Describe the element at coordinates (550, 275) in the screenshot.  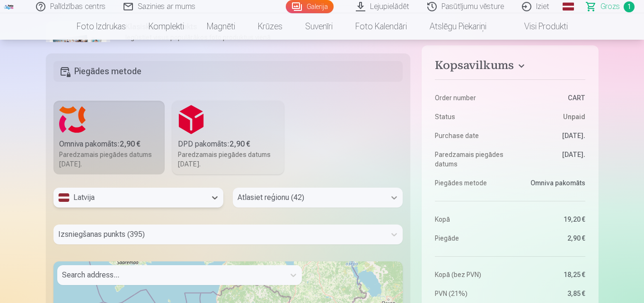
I see `dd: 18,25 €` at that location.